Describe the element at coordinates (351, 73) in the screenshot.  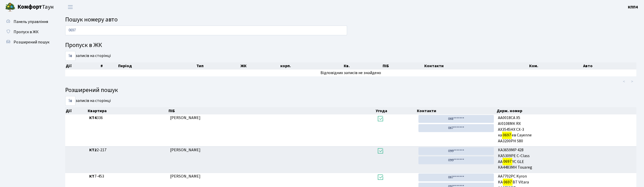
I see `td: Відповідних записів не знайдено` at that location.